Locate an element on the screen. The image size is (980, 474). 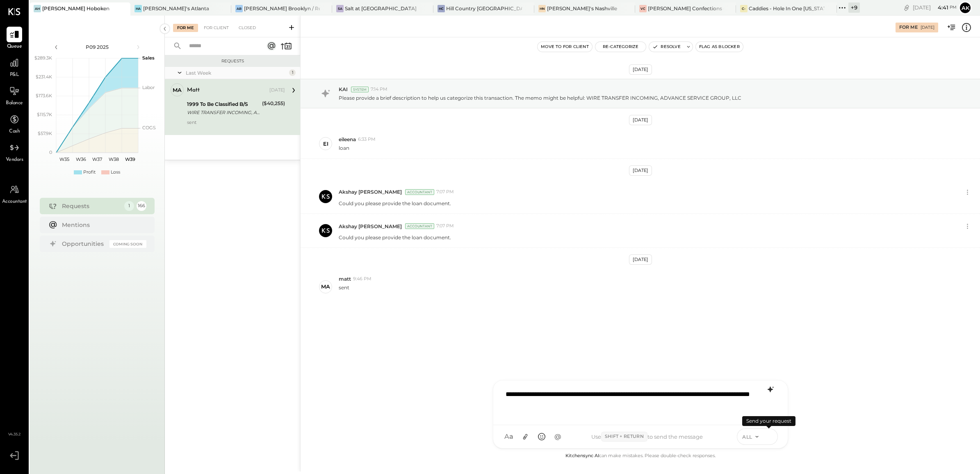
div: 1999 To Be Classified B/S is located at coordinates (223, 104).